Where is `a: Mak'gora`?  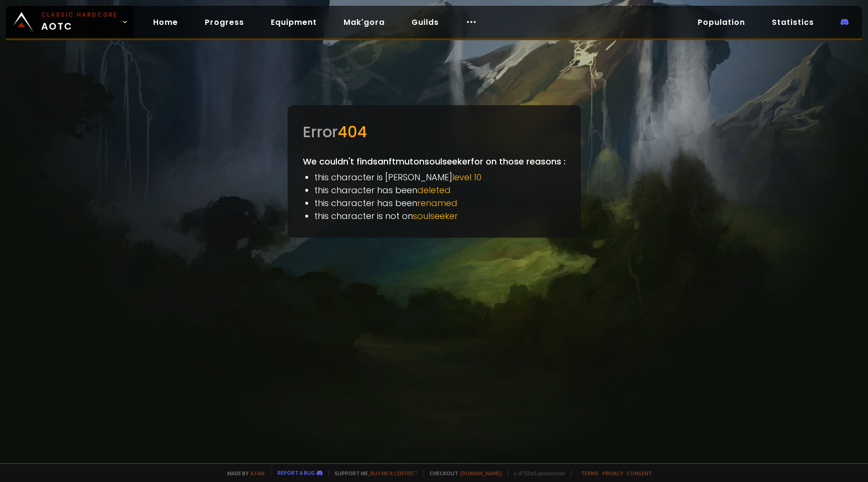
a: Mak'gora is located at coordinates (364, 22).